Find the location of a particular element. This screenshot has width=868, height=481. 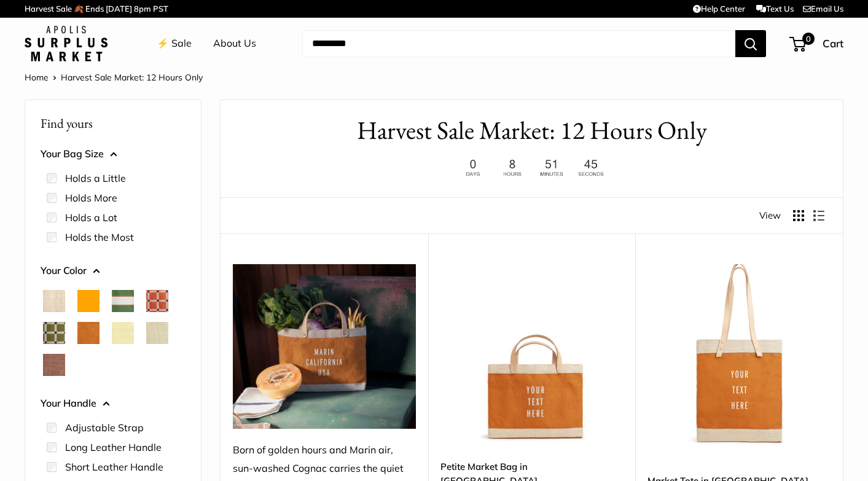

button: Your Color is located at coordinates (113, 271).